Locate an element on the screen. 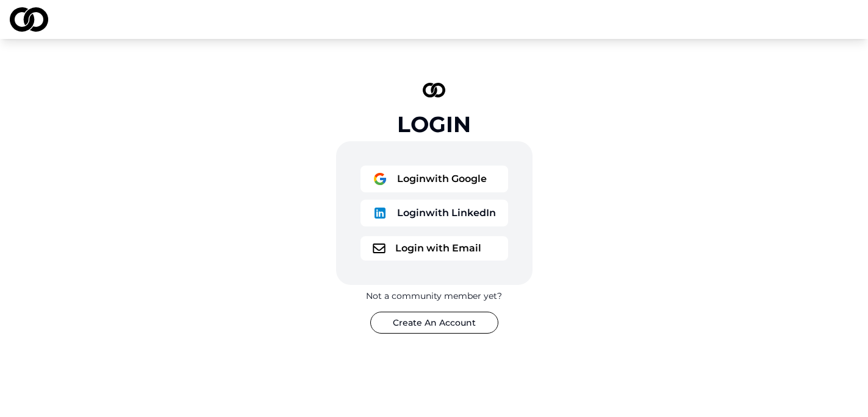 This screenshot has width=868, height=417. button: logoLoginwith LinkedIn is located at coordinates (434, 214).